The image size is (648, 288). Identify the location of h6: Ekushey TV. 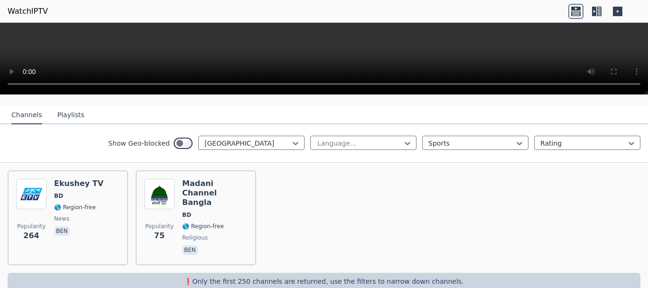
(79, 184).